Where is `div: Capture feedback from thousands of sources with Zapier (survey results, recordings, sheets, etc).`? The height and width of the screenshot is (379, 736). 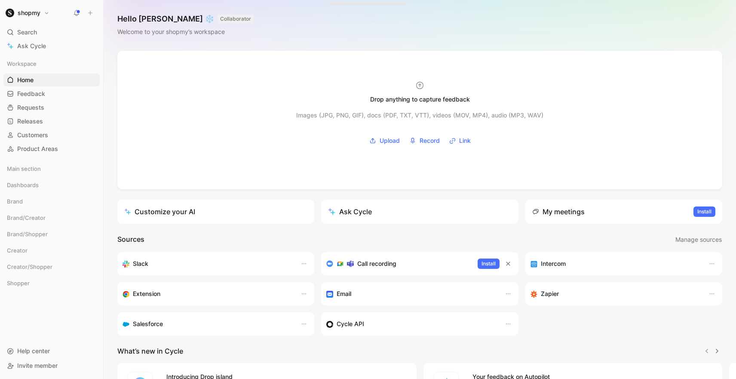
div: Capture feedback from thousands of sources with Zapier (survey results, recordings, sheets, etc). is located at coordinates (615, 294).